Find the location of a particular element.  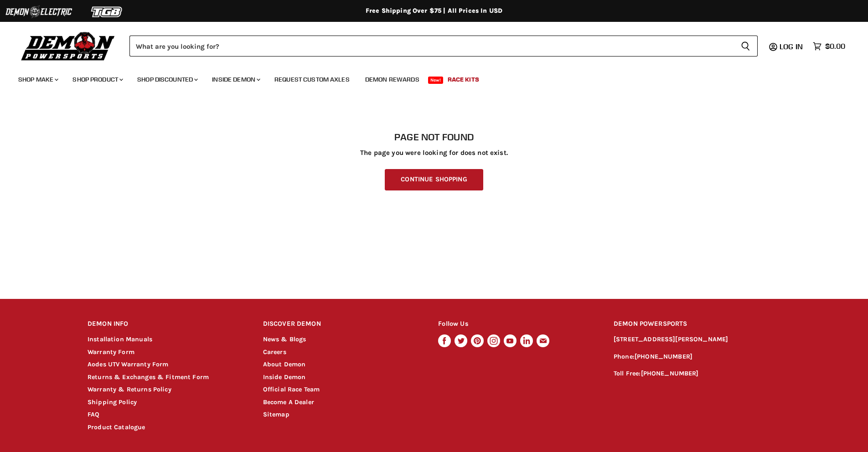

a: Shipping Policy is located at coordinates (112, 402).